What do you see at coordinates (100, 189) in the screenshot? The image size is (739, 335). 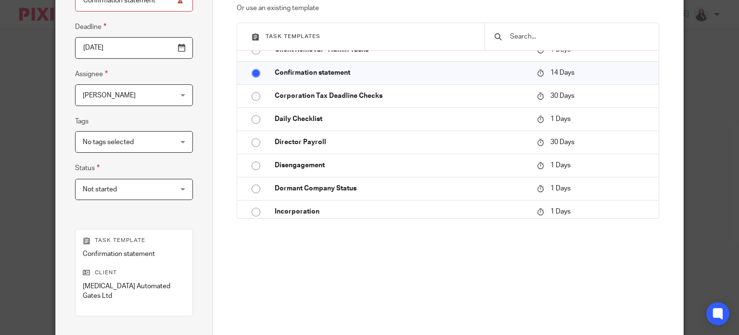 I see `span: Not started` at bounding box center [100, 189].